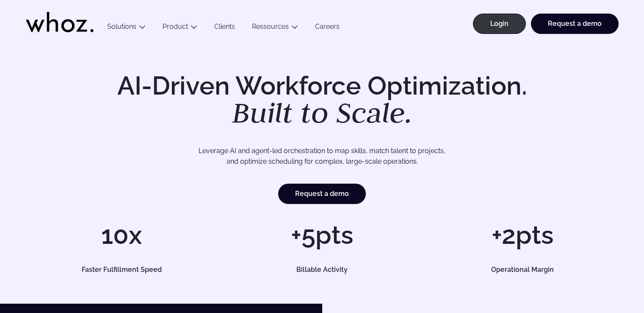 Image resolution: width=644 pixels, height=313 pixels. I want to click on button: Solutions, so click(126, 28).